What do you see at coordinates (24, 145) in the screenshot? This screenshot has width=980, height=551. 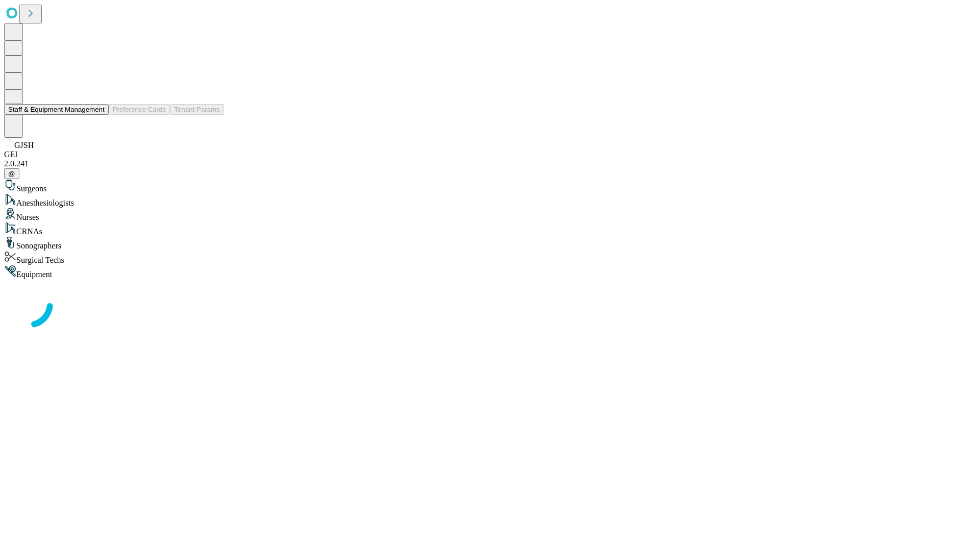 I see `span: GJSH` at bounding box center [24, 145].